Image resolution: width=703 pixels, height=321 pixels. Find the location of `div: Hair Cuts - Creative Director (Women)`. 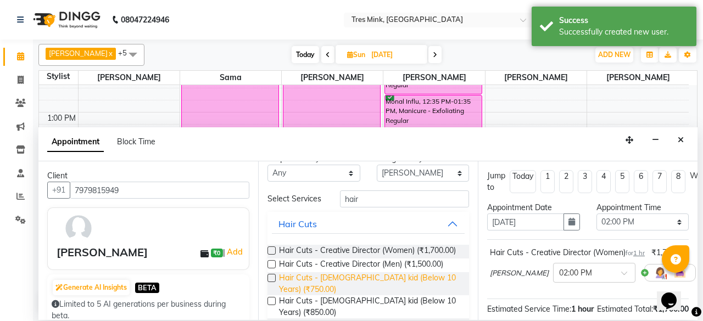

div: Hair Cuts - Creative Director (Women) is located at coordinates (568, 253).